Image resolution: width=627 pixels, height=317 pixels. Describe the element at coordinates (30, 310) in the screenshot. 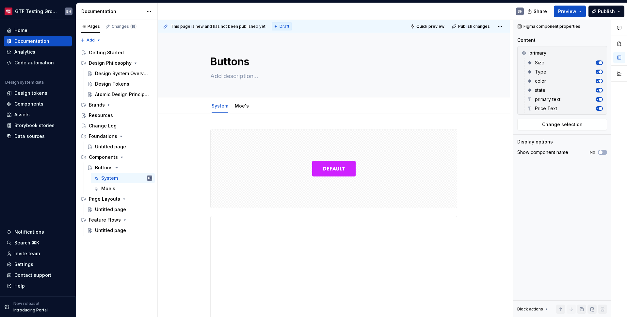

I see `p: Introducing Portal` at that location.